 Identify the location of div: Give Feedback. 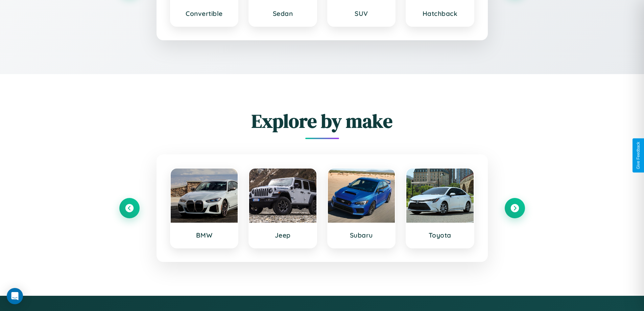
(638, 156).